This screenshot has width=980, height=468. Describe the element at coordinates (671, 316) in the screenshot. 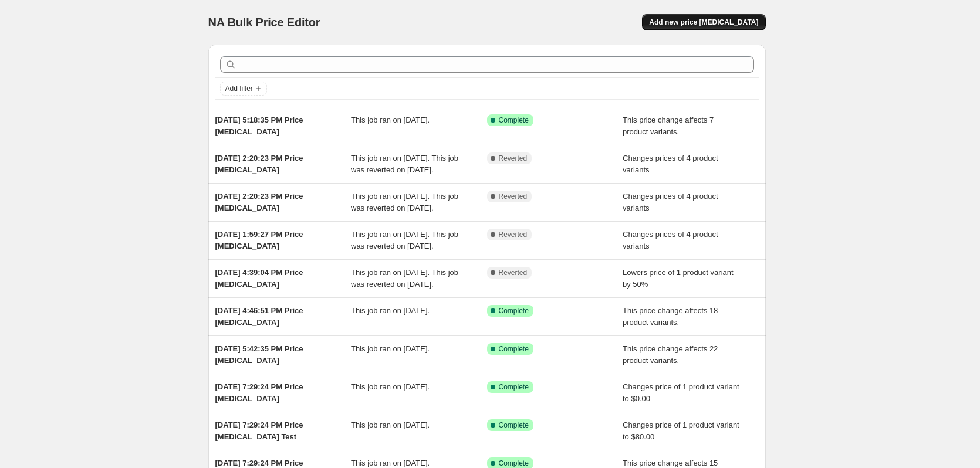

I see `span: This price change affects 18 product variants.` at that location.